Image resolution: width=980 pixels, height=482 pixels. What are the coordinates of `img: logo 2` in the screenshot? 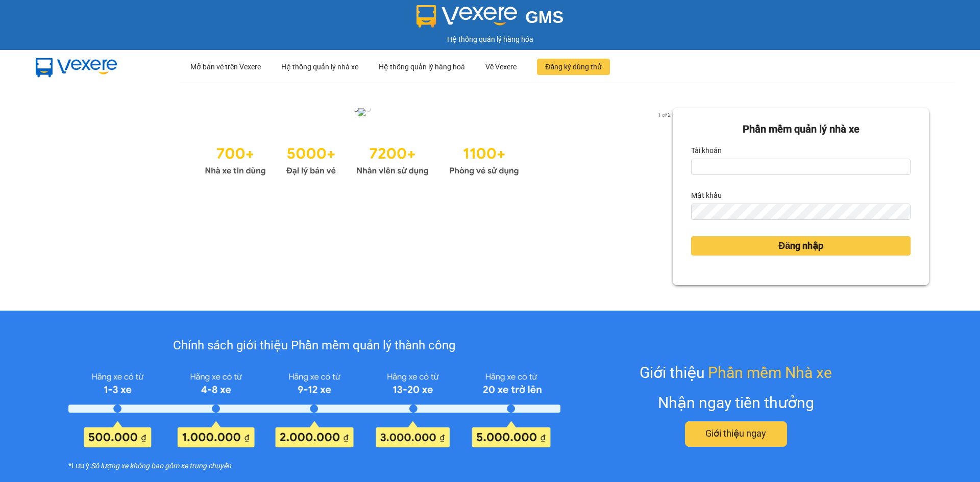 It's located at (467, 16).